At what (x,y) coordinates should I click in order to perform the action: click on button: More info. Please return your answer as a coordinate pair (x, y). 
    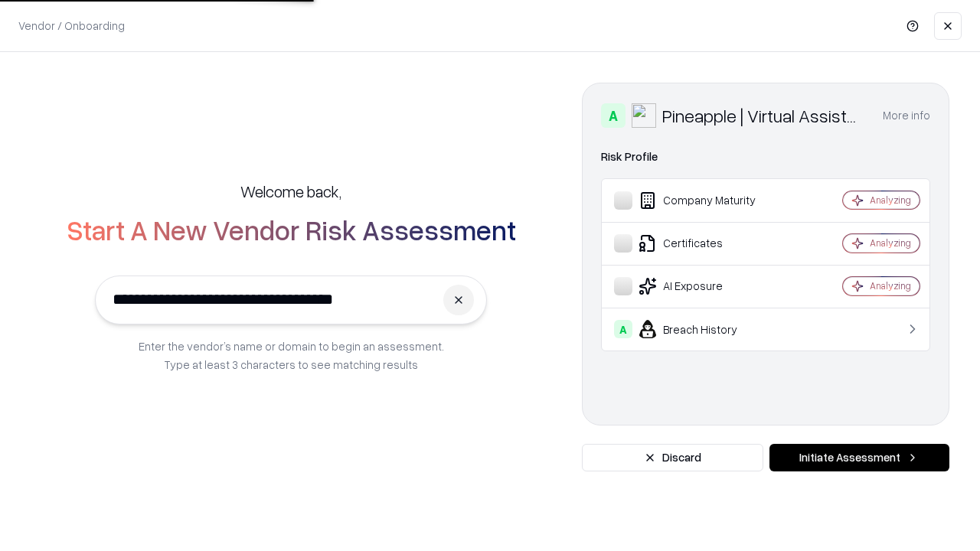
    Looking at the image, I should click on (907, 116).